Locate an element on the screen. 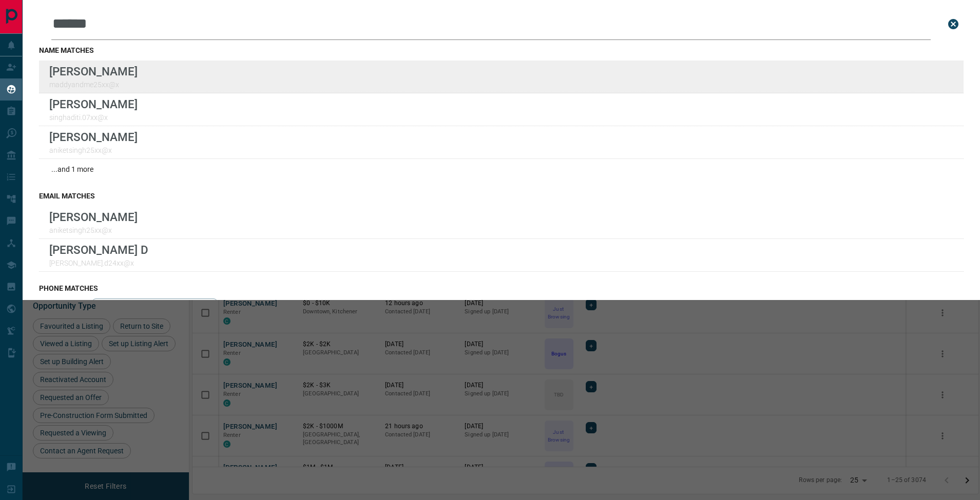 The image size is (980, 500). div: ...and 1 more is located at coordinates (501, 169).